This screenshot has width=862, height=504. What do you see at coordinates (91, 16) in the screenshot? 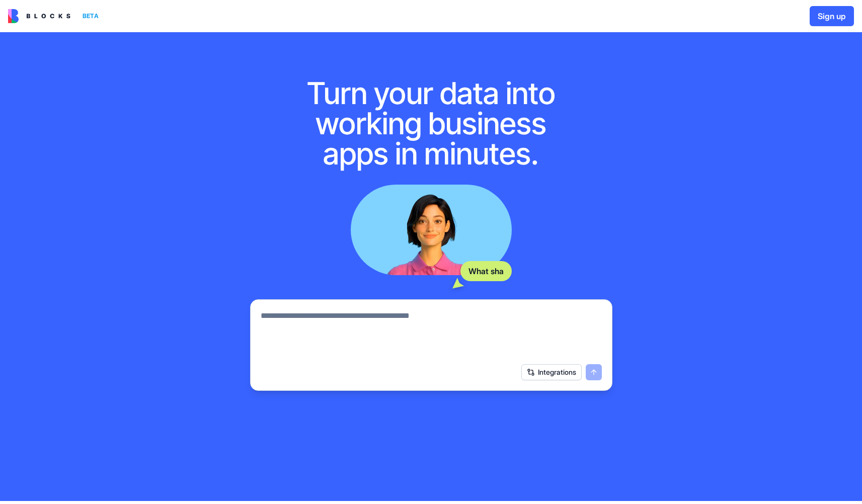
I see `div: BETA` at bounding box center [91, 16].